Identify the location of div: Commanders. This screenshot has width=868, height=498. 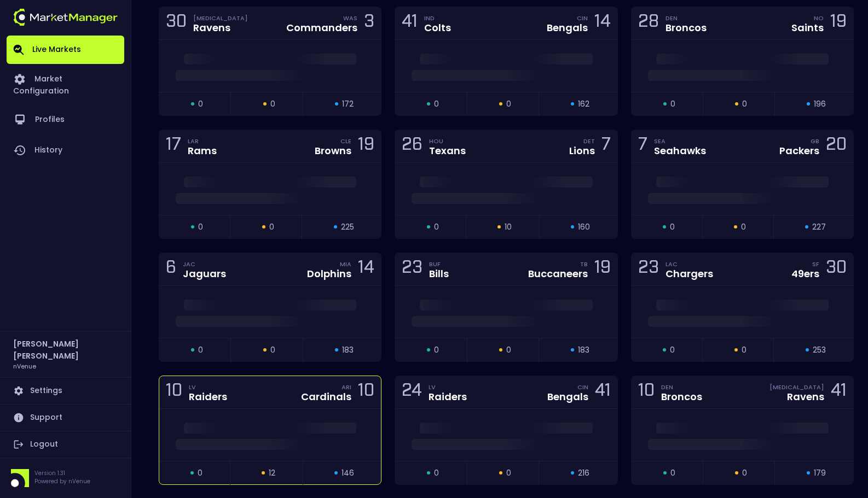
(322, 28).